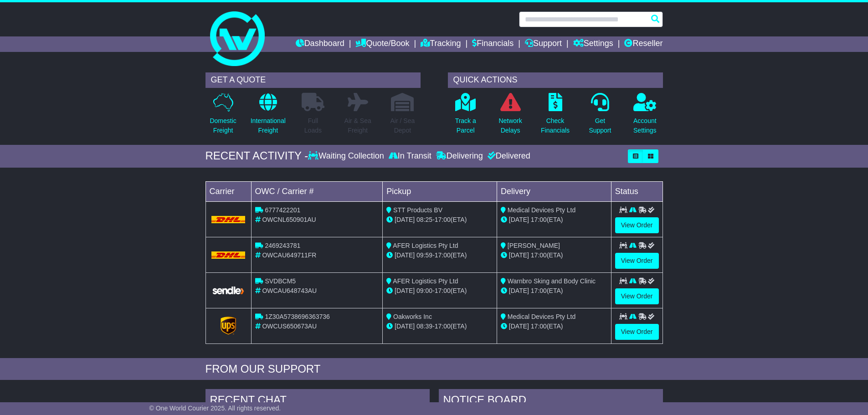 The width and height of the screenshot is (868, 415). I want to click on div: Delivering, so click(460, 156).